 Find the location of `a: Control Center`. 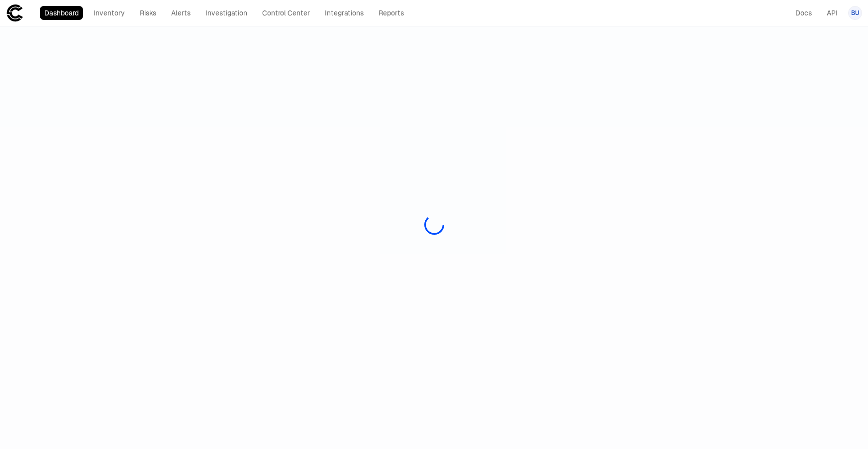

a: Control Center is located at coordinates (286, 13).